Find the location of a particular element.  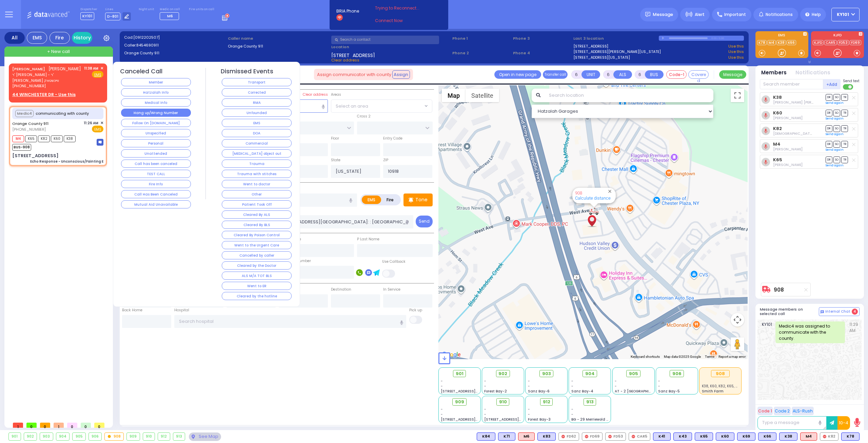

div: Fire is located at coordinates (60, 38).